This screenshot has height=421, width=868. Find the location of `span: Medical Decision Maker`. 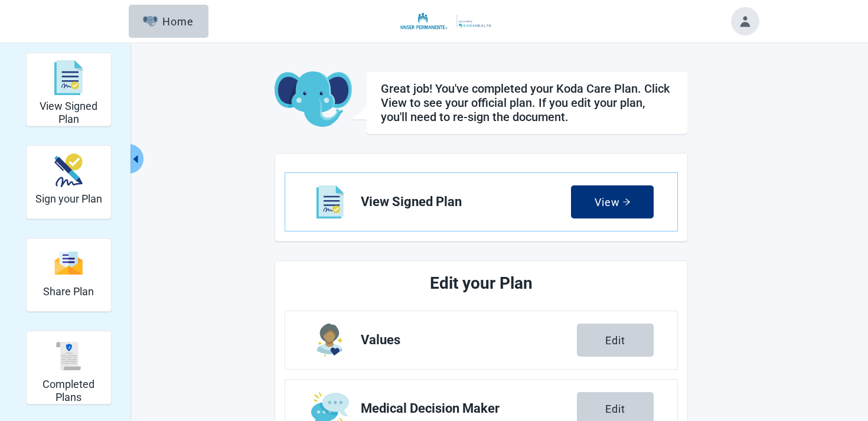

span: Medical Decision Maker is located at coordinates (469, 408).